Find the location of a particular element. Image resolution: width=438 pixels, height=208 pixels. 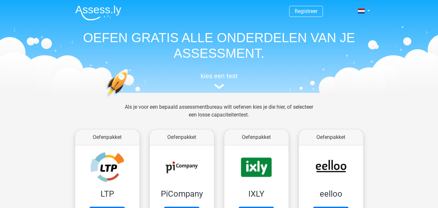

img: Assessly is located at coordinates (98, 13).